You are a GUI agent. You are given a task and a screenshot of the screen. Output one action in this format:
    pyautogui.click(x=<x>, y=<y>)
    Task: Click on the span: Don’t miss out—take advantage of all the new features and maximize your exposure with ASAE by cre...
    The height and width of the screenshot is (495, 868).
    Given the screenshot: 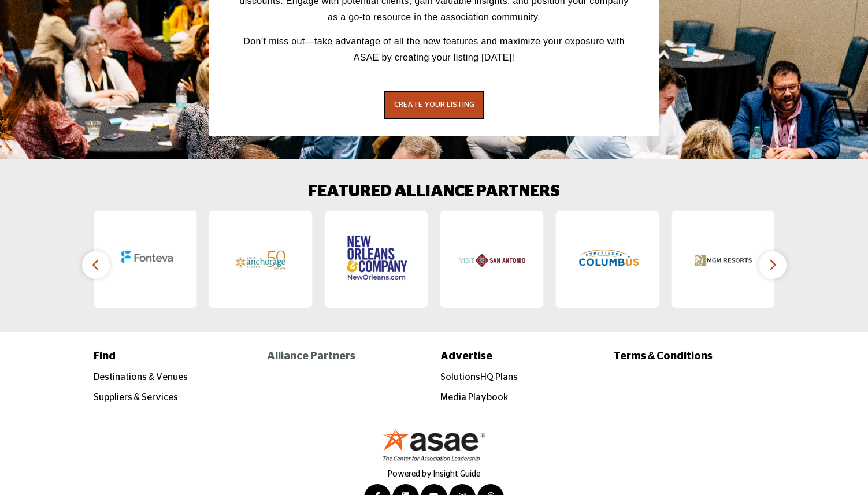 What is the action you would take?
    pyautogui.click(x=433, y=49)
    